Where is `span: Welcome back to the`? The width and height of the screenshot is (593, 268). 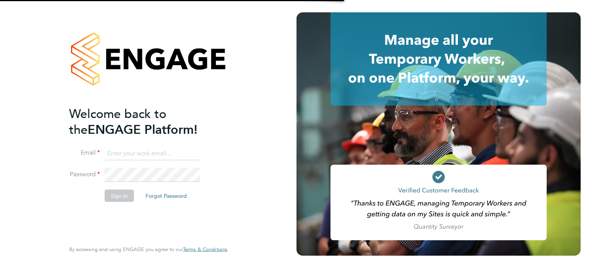
span: Welcome back to the is located at coordinates (118, 122).